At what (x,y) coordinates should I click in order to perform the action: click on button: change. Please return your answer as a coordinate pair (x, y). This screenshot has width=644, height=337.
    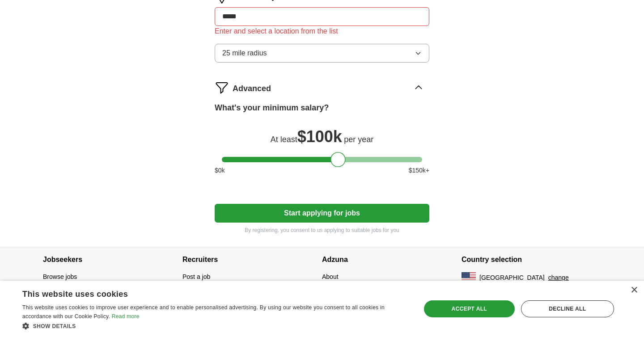
    Looking at the image, I should click on (558, 278).